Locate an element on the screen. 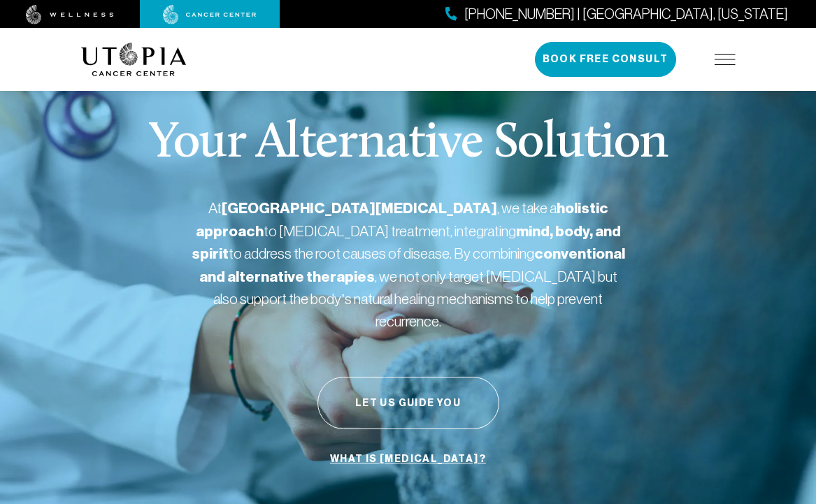  button: Let Us Guide You is located at coordinates (409, 403).